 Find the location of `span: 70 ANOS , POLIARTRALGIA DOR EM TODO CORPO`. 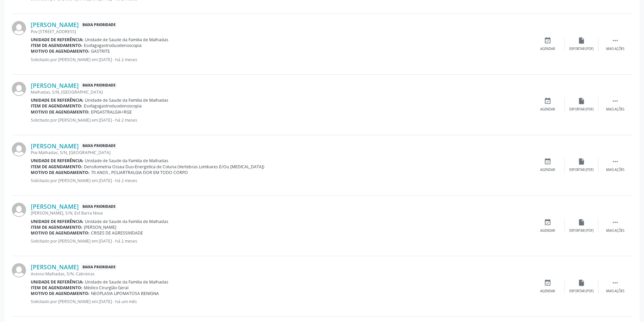

span: 70 ANOS , POLIARTRALGIA DOR EM TODO CORPO is located at coordinates (139, 172).